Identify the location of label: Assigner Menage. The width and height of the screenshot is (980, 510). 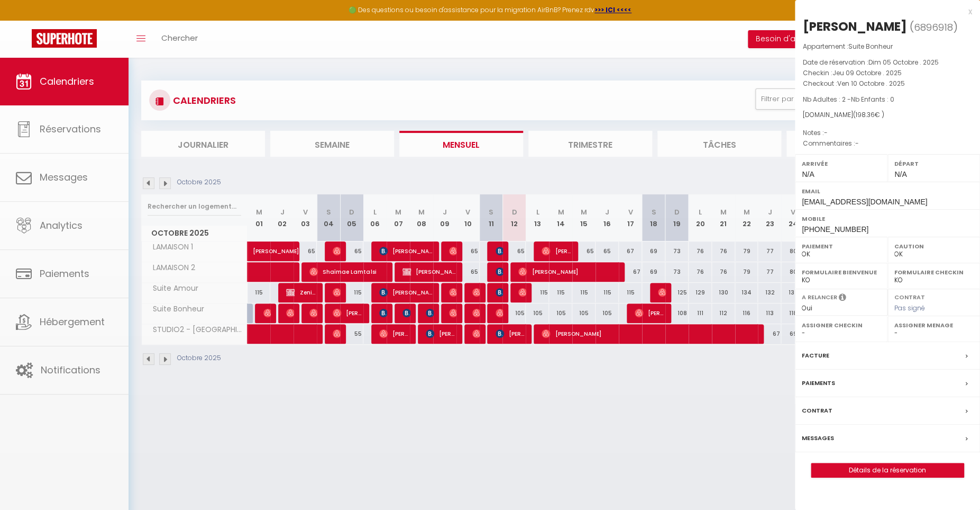
(934, 325).